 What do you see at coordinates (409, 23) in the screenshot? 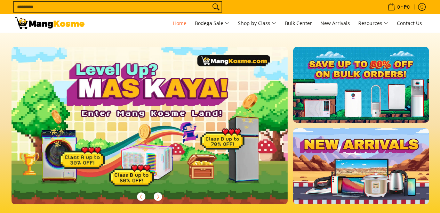
I see `span: Contact Us` at bounding box center [409, 23].